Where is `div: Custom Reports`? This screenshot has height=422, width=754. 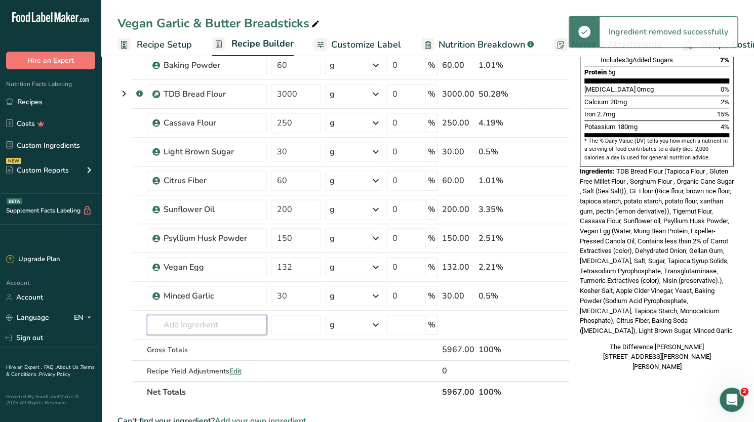
div: Custom Reports is located at coordinates (37, 170).